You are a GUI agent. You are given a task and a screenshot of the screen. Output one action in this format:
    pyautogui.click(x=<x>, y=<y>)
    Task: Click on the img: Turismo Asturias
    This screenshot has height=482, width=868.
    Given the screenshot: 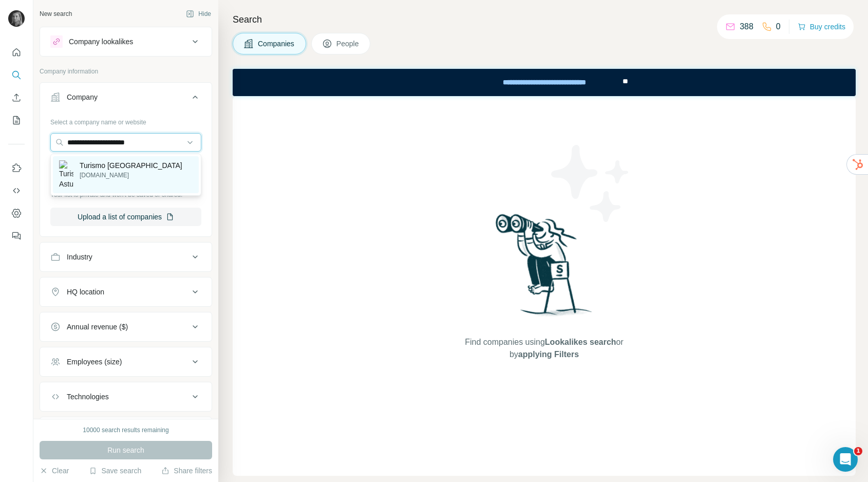 What is the action you would take?
    pyautogui.click(x=66, y=175)
    